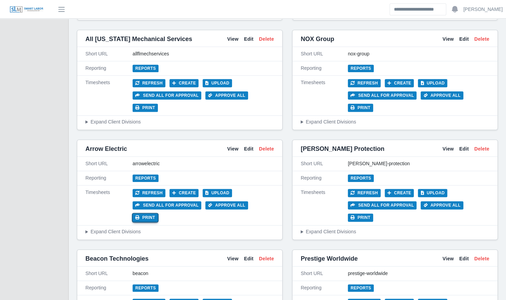 This screenshot has height=300, width=506. Describe the element at coordinates (203, 273) in the screenshot. I see `div: beacon` at that location.